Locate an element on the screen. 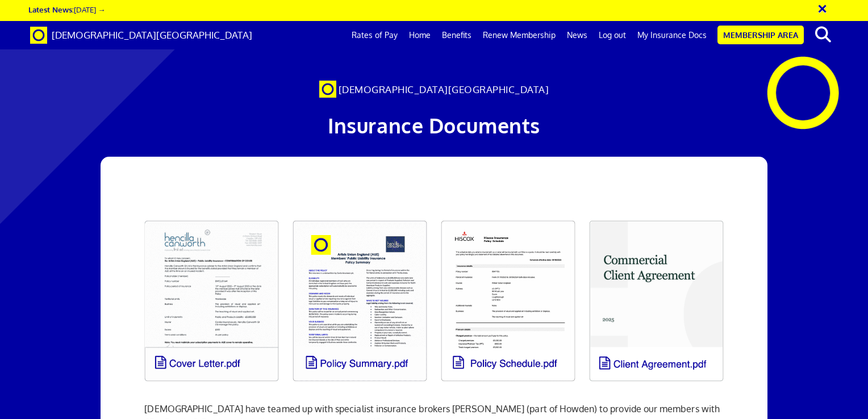 Image resolution: width=868 pixels, height=419 pixels. a: Benefits is located at coordinates (457, 35).